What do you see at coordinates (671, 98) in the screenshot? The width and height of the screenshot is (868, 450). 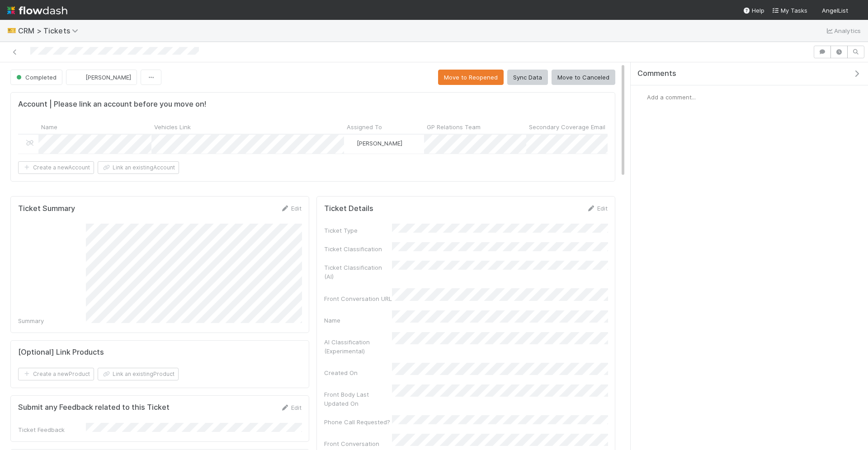 I see `span: Add a comment...` at bounding box center [671, 98].